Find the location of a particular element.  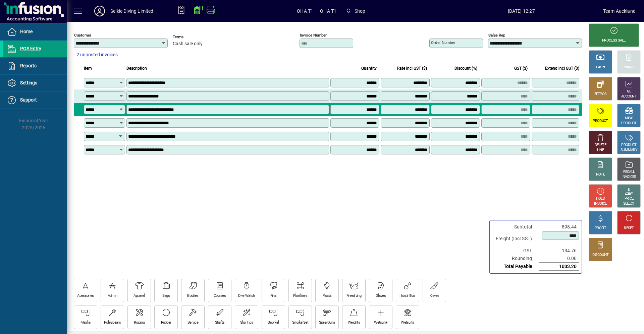

a: Settings is located at coordinates (35, 83).